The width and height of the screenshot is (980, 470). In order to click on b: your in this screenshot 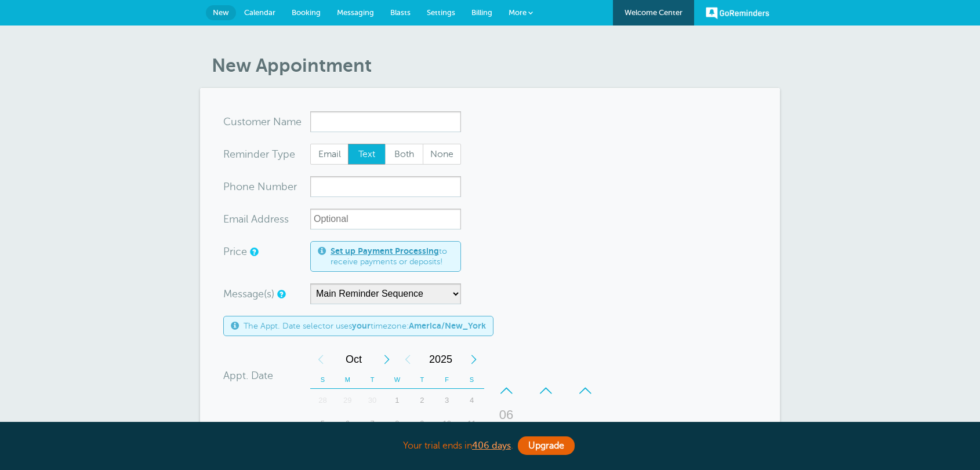, I will do `click(362, 326)`.